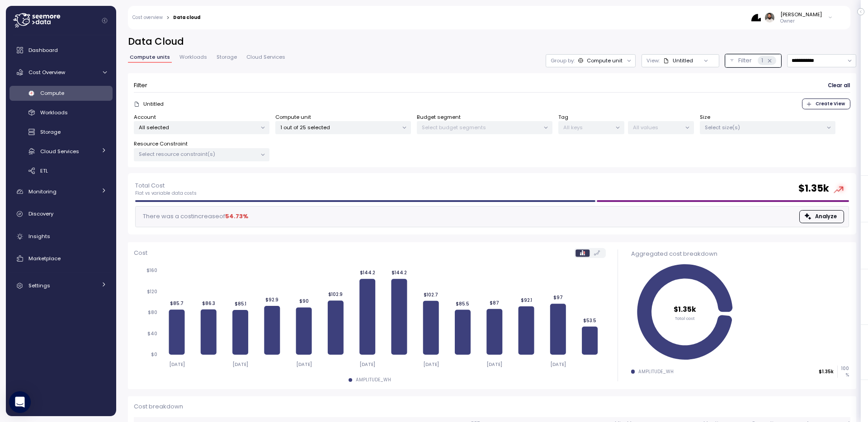 The width and height of the screenshot is (868, 422). What do you see at coordinates (177, 304) in the screenshot?
I see `tspan: $85.7` at bounding box center [177, 304].